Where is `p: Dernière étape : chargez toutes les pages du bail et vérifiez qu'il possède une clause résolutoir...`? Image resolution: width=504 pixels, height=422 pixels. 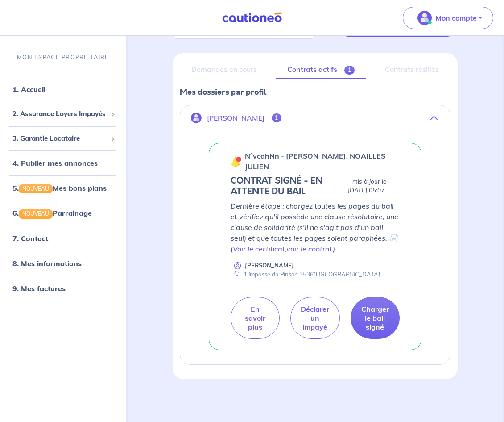 p: Dernière étape : chargez toutes les pages du bail et vérifiez qu'il possède une clause résolutoir... is located at coordinates (315, 227).